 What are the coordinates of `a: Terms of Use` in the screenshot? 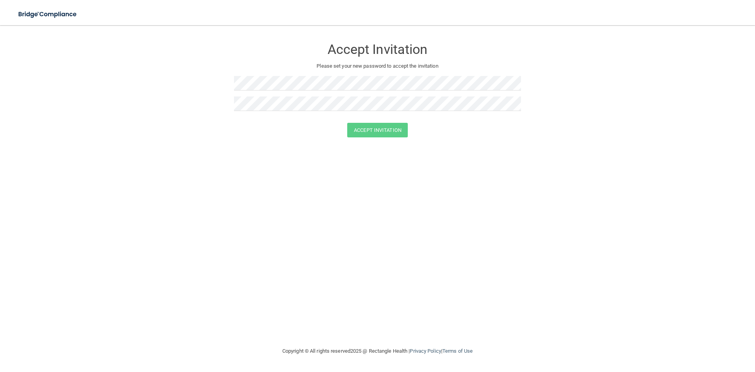 It's located at (457, 350).